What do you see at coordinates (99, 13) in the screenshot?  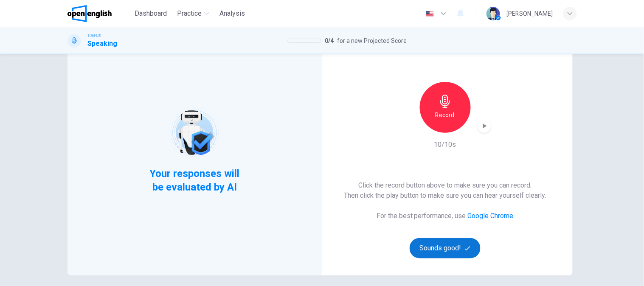 I see `a: OpenEnglish logo` at bounding box center [99, 13].